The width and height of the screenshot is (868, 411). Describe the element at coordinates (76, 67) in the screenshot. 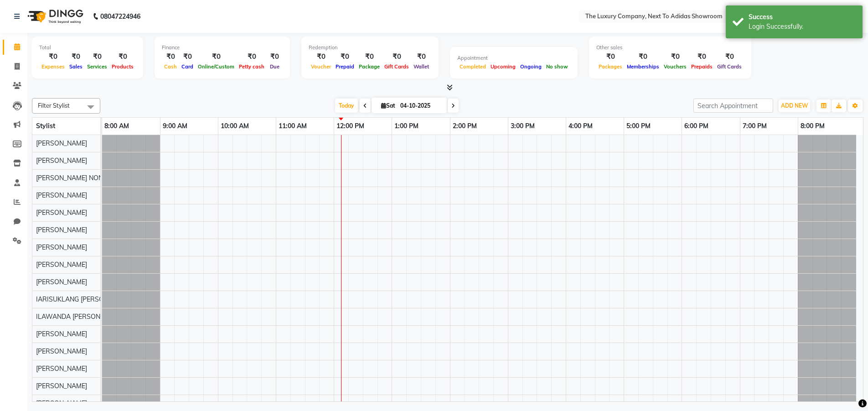

I see `span: Sales` at that location.